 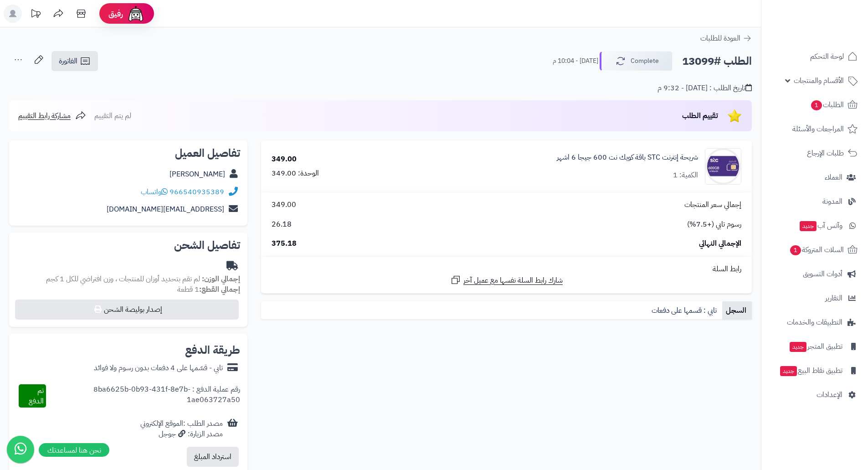 I want to click on span: رفيق, so click(x=115, y=14).